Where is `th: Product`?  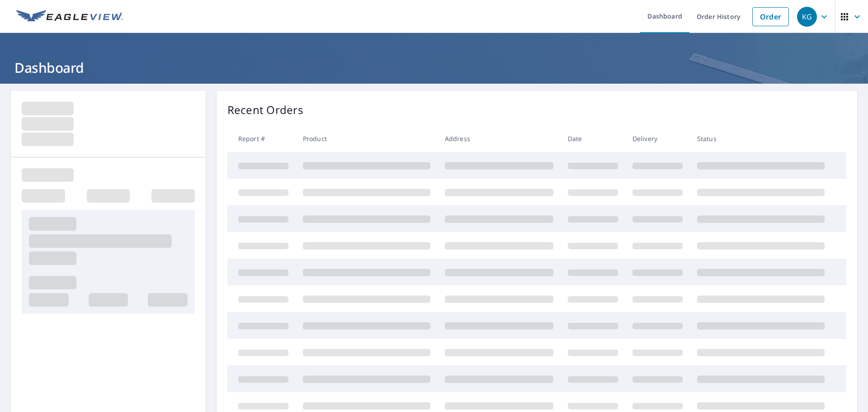
th: Product is located at coordinates (367, 138).